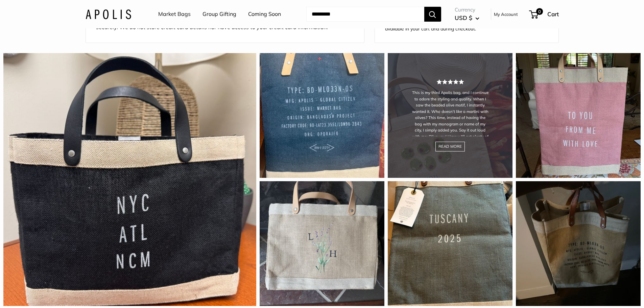 This screenshot has width=644, height=308. I want to click on input: Search..., so click(366, 14).